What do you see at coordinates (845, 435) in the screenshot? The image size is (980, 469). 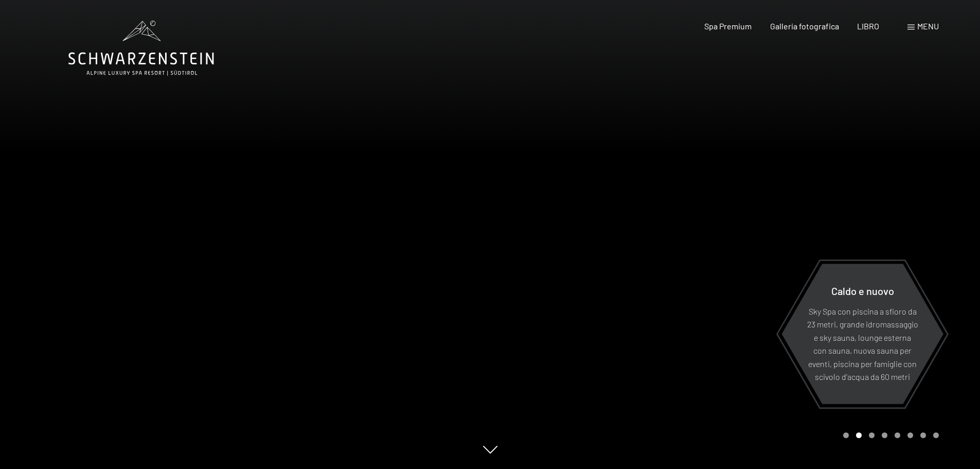 I see `div: Carousel Page 1` at bounding box center [845, 435].